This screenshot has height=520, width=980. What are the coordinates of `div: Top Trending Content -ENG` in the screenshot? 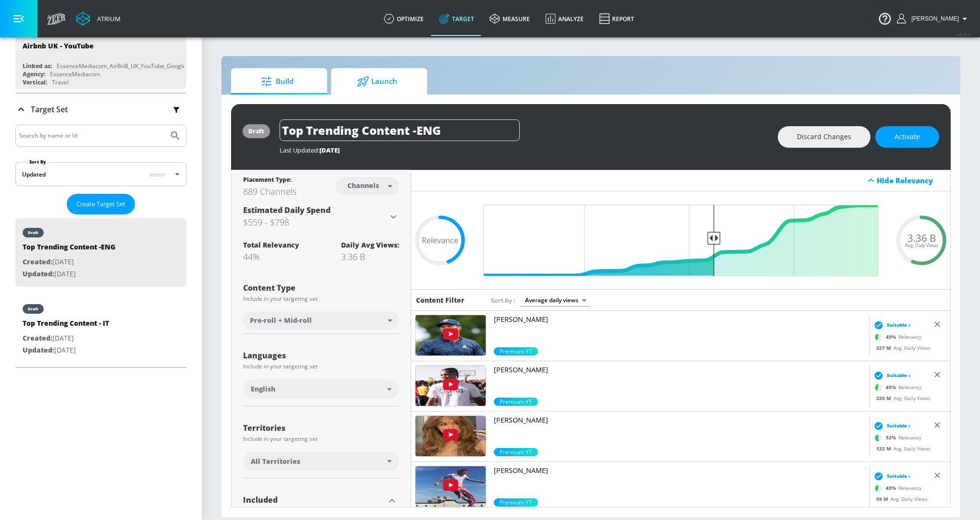 It's located at (69, 249).